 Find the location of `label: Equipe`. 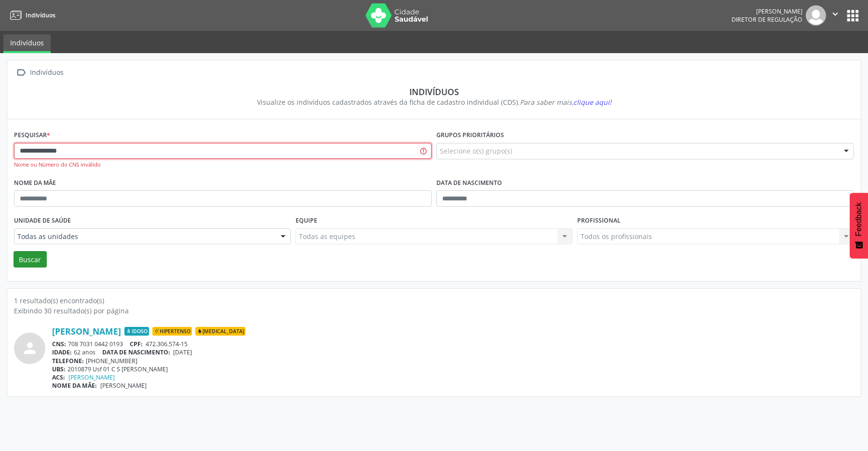

label: Equipe is located at coordinates (306, 221).